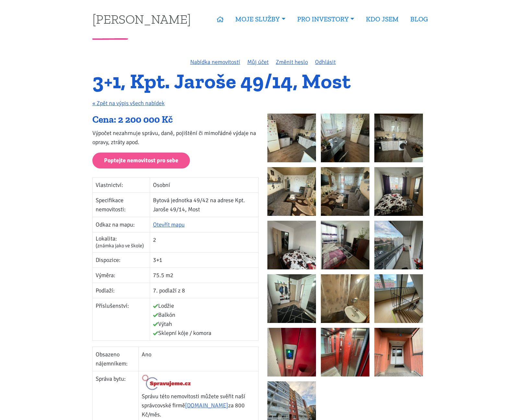  I want to click on span: (známka jako ve škole), so click(120, 246).